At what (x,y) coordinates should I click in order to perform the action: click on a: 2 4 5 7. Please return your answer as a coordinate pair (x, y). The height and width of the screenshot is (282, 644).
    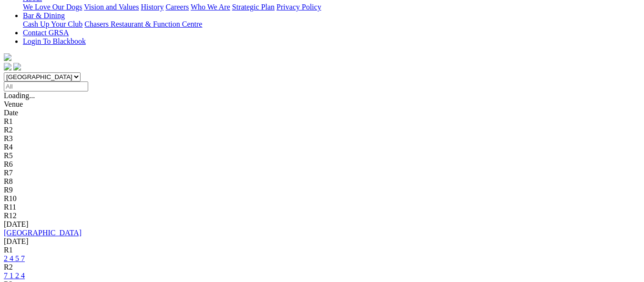
    Looking at the image, I should click on (14, 258).